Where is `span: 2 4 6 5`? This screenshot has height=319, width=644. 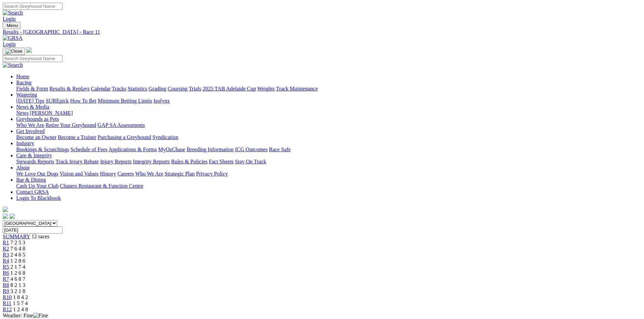
span: 2 4 6 5 is located at coordinates (18, 255).